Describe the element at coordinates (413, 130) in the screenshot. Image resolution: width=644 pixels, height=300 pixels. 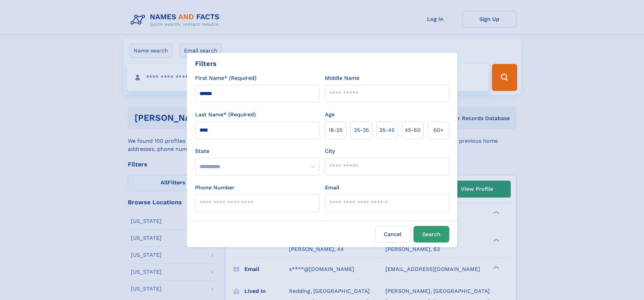
I see `span: 45‑60` at that location.